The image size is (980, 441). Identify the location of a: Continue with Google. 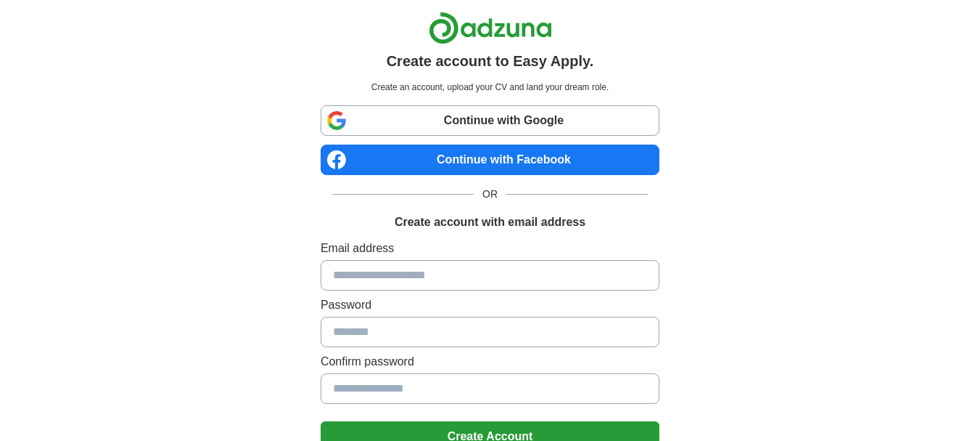
(490, 120).